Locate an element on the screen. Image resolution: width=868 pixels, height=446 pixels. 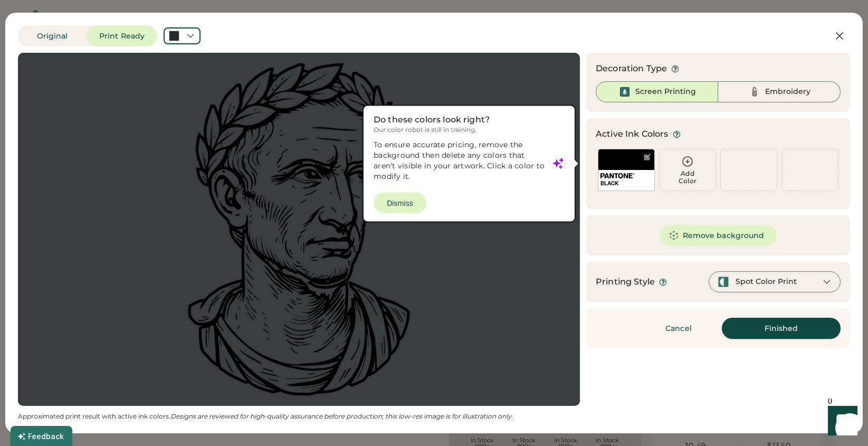
button: Original is located at coordinates (52, 36).